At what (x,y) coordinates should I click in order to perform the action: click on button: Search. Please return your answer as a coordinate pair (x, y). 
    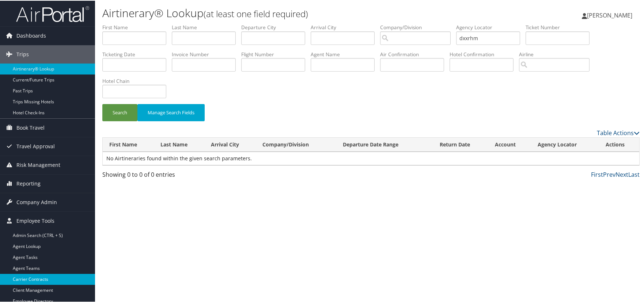
    Looking at the image, I should click on (120, 112).